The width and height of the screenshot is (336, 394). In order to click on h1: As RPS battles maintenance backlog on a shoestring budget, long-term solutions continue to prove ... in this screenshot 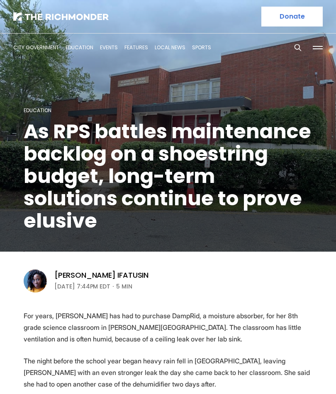, I will do `click(168, 176)`.